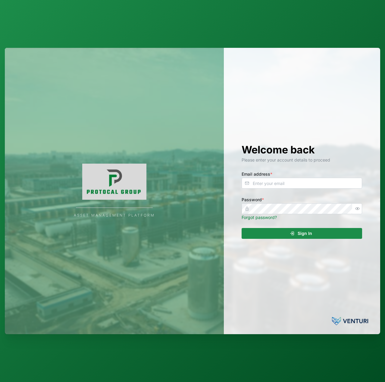 The width and height of the screenshot is (385, 382). What do you see at coordinates (304, 233) in the screenshot?
I see `span: Sign In` at bounding box center [304, 233].